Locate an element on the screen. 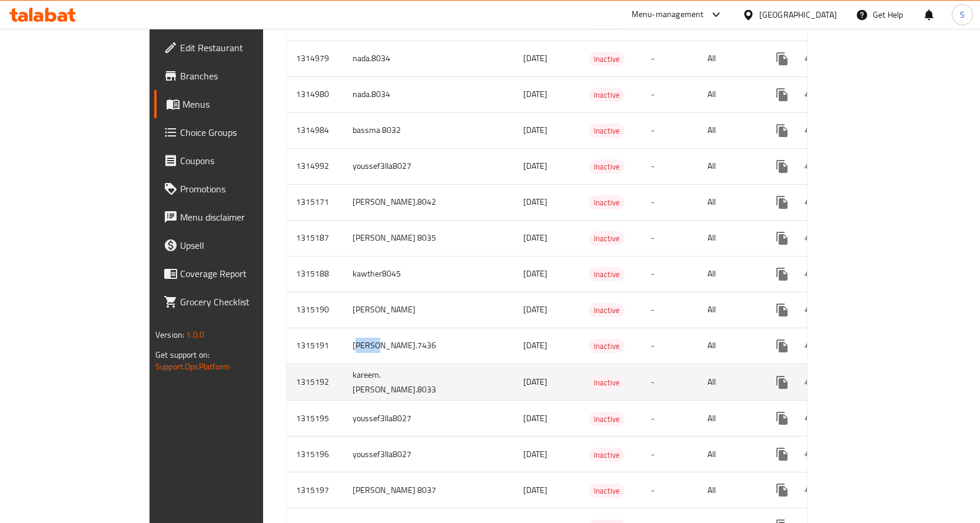 The image size is (980, 523). td: 1315190 is located at coordinates (315, 309).